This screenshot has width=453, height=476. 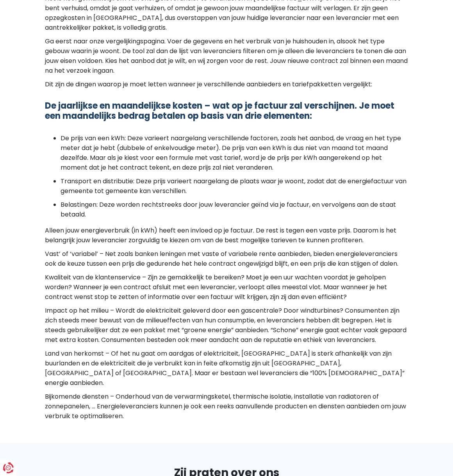 I want to click on p: Impact op het milieu – Wordt de elektriciteit geleverd door een gascentrale? Door windturbines? C..., so click(x=226, y=326).